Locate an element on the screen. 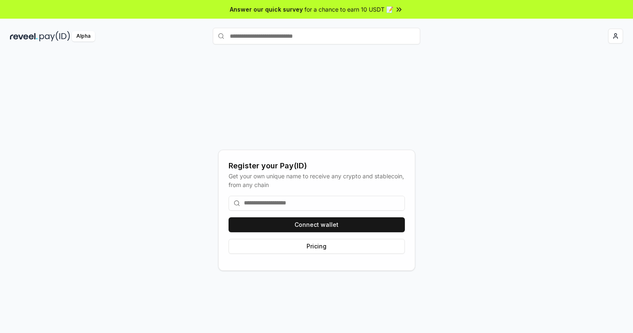 This screenshot has height=333, width=633. img: reveel_dark is located at coordinates (24, 36).